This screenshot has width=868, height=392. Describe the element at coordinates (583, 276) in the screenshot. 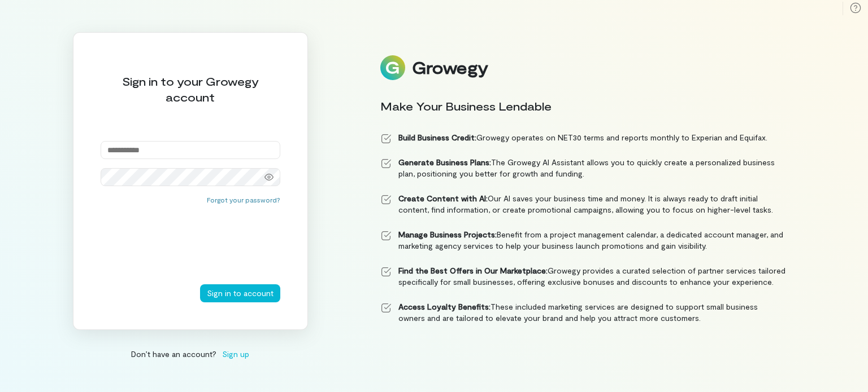

I see `li: Growegy provides a curated selection of partner services tailored specifically for small business...` at that location.